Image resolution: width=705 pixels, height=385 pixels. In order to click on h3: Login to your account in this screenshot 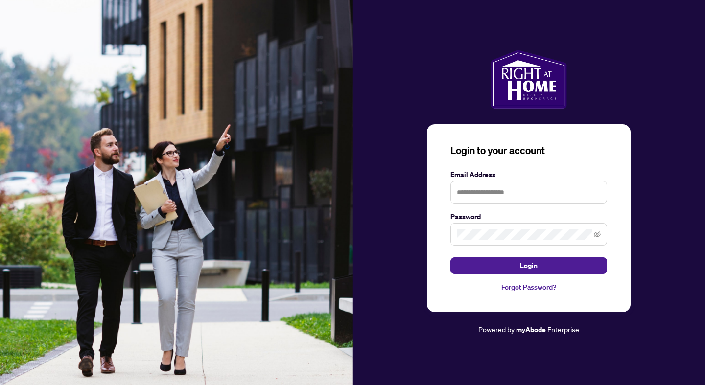, I will do `click(529, 151)`.